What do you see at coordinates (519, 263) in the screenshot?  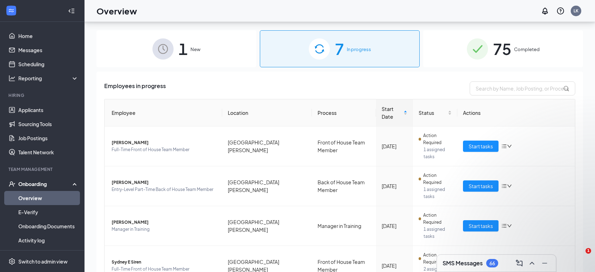 I see `button: ComposeMessage` at bounding box center [519, 263].